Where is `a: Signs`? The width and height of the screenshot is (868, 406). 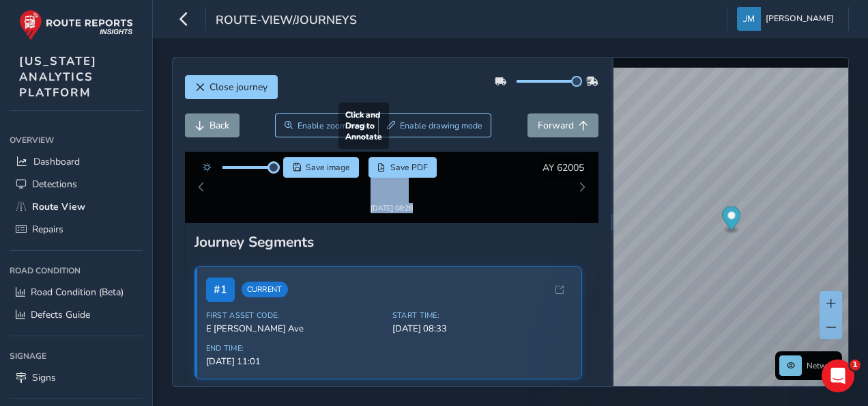 a: Signs is located at coordinates (76, 377).